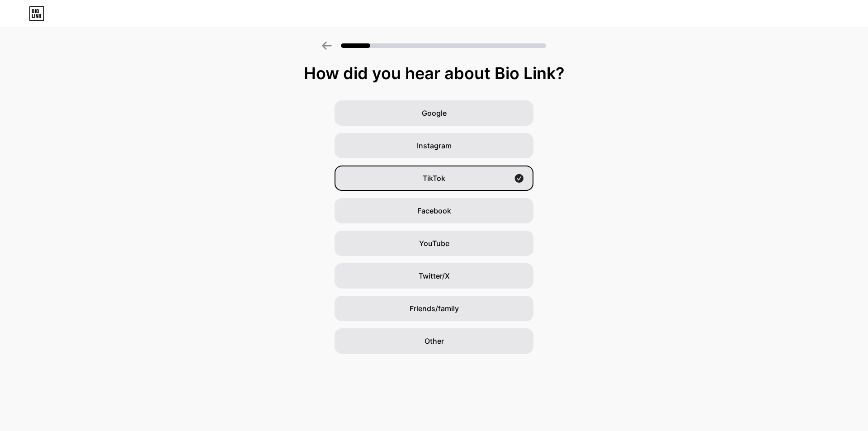  What do you see at coordinates (434, 73) in the screenshot?
I see `div: How did you hear about Bio Link?` at bounding box center [434, 73].